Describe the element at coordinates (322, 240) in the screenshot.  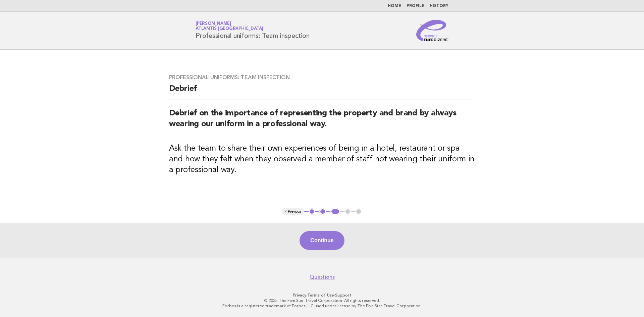
I see `button: Continue` at that location.